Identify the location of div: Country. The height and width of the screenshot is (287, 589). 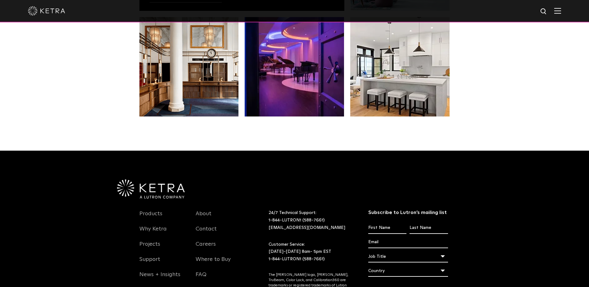
(408, 271).